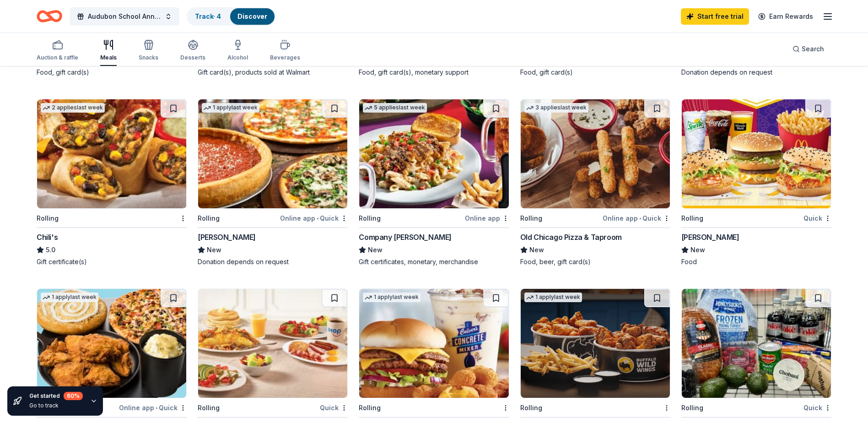 The height and width of the screenshot is (423, 868). I want to click on div: Chili's, so click(47, 237).